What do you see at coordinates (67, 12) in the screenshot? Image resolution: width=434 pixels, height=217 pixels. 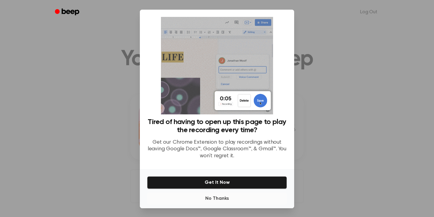 I see `a: Beep` at bounding box center [67, 12].